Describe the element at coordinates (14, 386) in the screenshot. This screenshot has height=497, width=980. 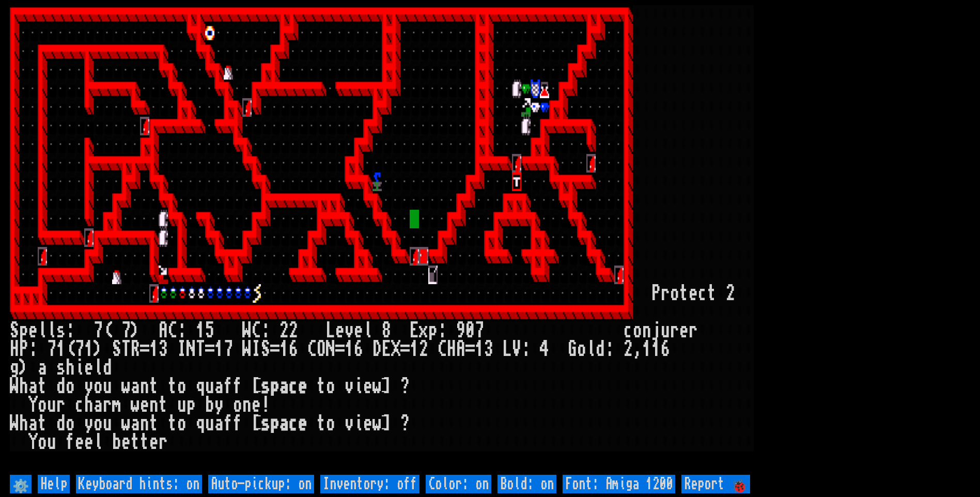
I see `div: W` at that location.